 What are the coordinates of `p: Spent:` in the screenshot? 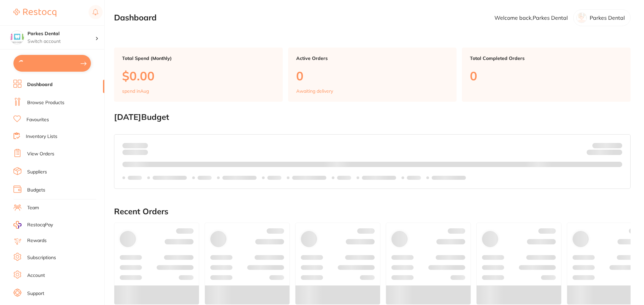 It's located at (135, 145).